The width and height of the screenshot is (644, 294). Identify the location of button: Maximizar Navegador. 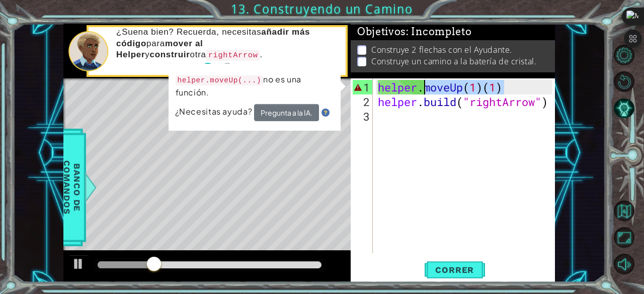
(624, 237).